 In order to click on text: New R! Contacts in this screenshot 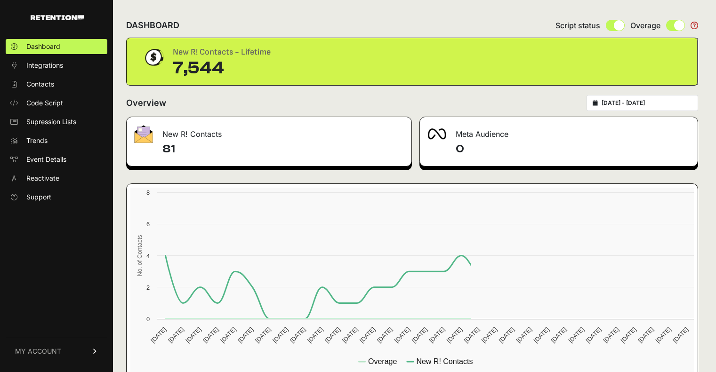, I will do `click(444, 361)`.